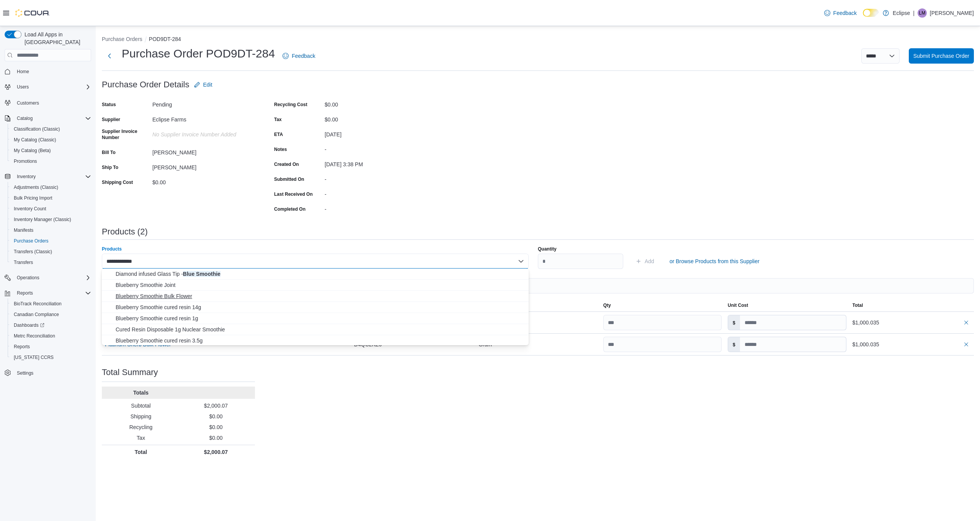 The width and height of the screenshot is (980, 521). Describe the element at coordinates (715, 261) in the screenshot. I see `button: or Browse Products from this Supplier` at that location.